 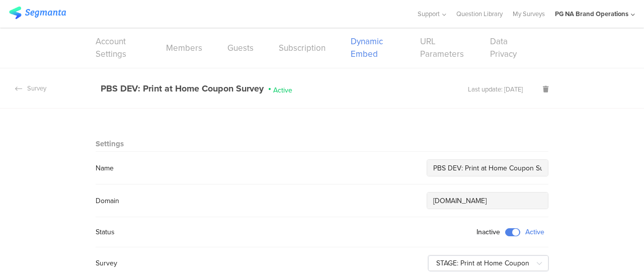 What do you see at coordinates (240, 48) in the screenshot?
I see `a: Guests` at bounding box center [240, 48].